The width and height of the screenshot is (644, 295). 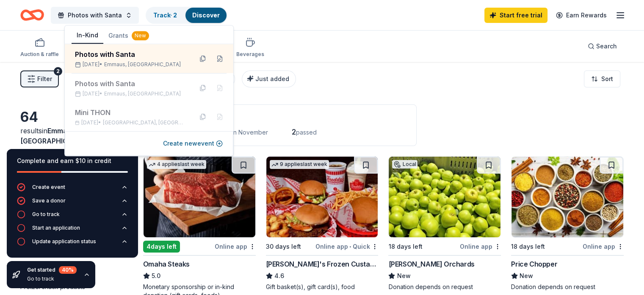 I want to click on span: Sort, so click(x=608, y=79).